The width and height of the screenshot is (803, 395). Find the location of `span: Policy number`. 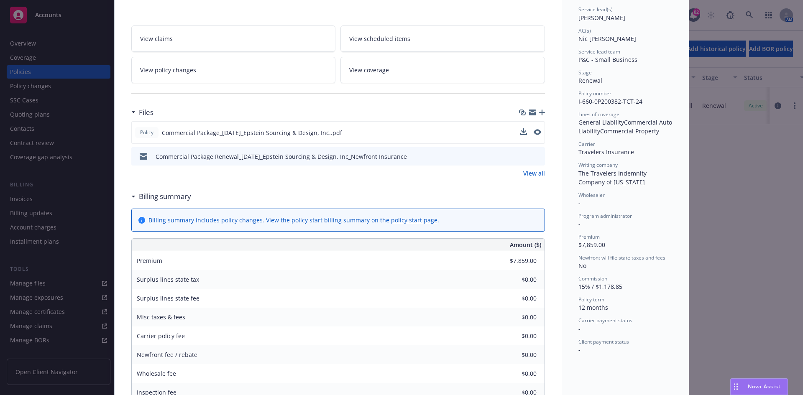

span: Policy number is located at coordinates (595, 93).